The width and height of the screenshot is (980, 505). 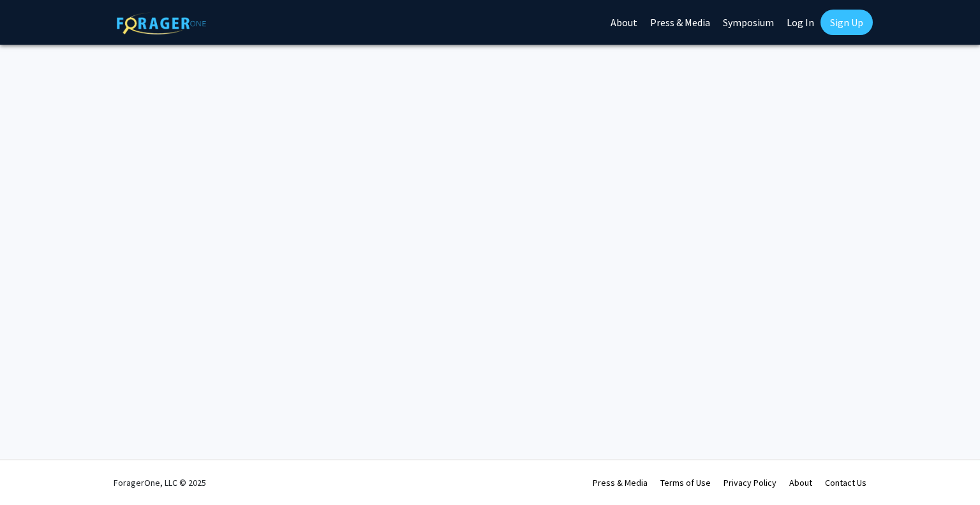 I want to click on a: Privacy Policy, so click(x=750, y=483).